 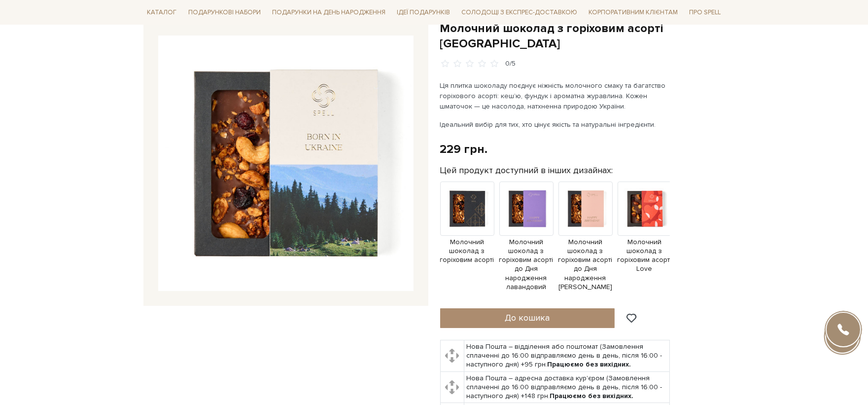 What do you see at coordinates (511, 64) in the screenshot?
I see `div: 0/5` at bounding box center [511, 64].